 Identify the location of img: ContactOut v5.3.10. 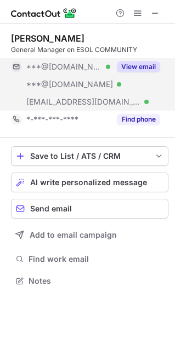
(44, 13).